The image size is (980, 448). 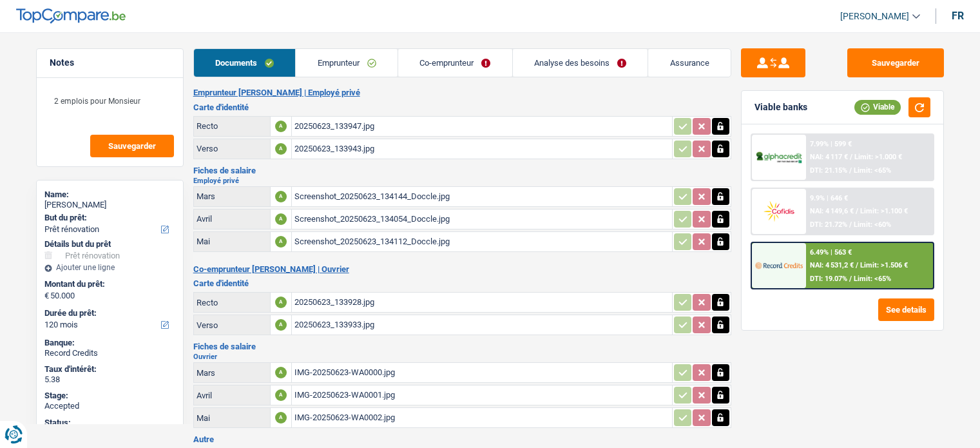 I want to click on h3: Autre, so click(x=463, y=439).